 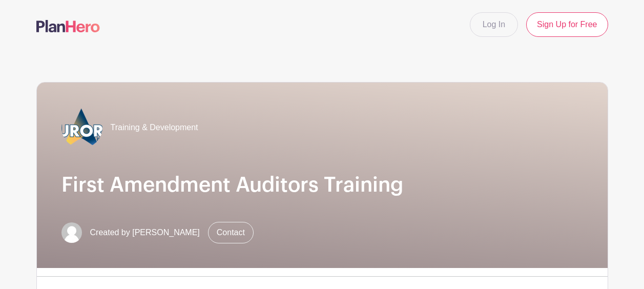 What do you see at coordinates (68, 26) in the screenshot?
I see `img: logo-507f7623f17ff9eddc593b1ce0a138ce2505c220e1c5a4e2b4648c50719b7d32.svg` at bounding box center [68, 26].